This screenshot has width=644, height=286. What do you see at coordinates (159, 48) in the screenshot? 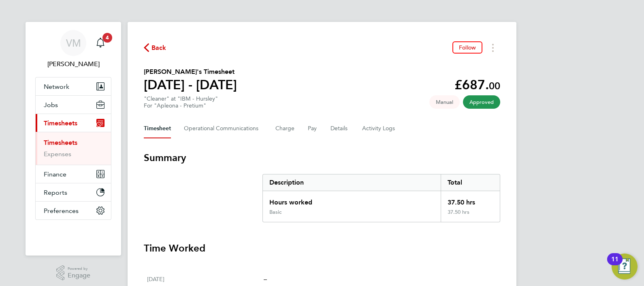
I see `span: Back` at bounding box center [159, 48].